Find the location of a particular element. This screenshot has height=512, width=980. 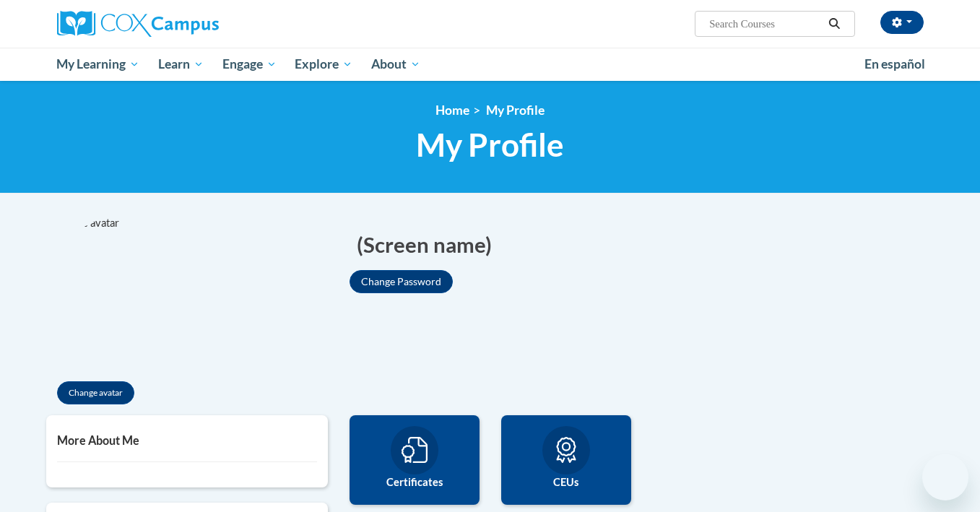

a: Explore is located at coordinates (323, 64).